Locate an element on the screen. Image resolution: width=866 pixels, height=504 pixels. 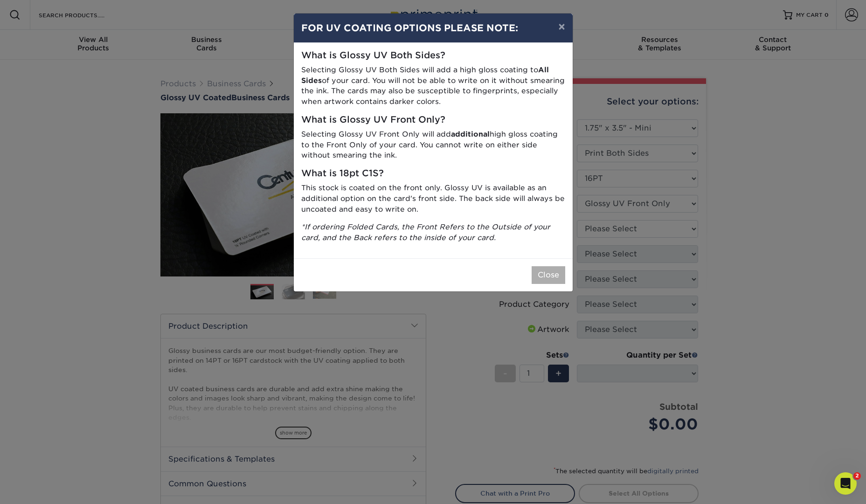
h5: What is Glossy UV Both Sides? is located at coordinates (434, 55).